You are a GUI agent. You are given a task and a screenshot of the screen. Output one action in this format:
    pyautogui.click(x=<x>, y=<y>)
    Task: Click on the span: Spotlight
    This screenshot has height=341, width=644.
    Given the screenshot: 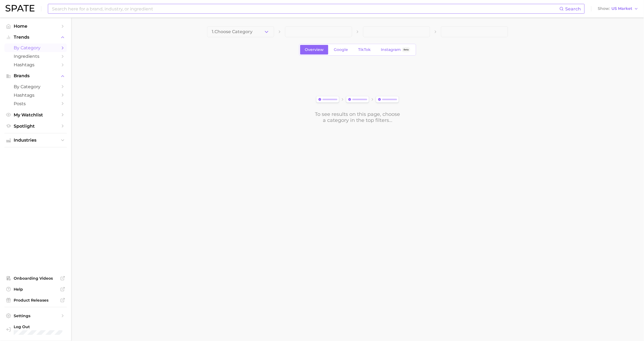 What is the action you would take?
    pyautogui.click(x=35, y=126)
    